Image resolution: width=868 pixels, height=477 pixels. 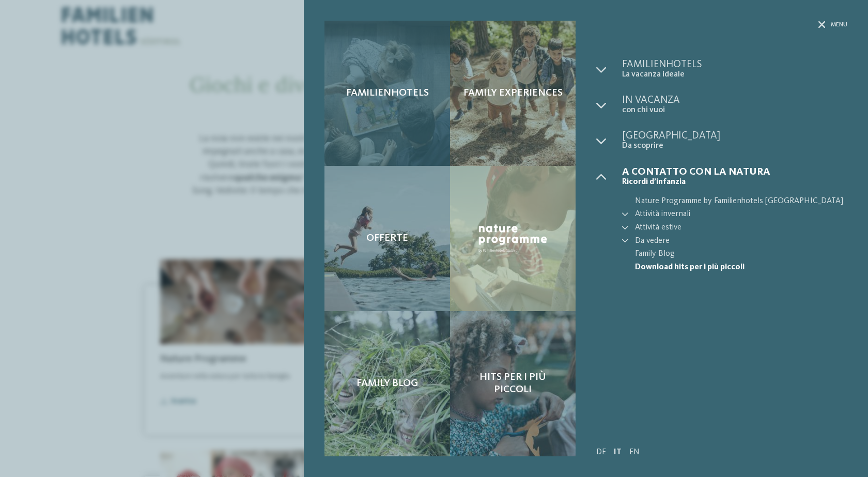 I want to click on span: Offerte, so click(x=387, y=238).